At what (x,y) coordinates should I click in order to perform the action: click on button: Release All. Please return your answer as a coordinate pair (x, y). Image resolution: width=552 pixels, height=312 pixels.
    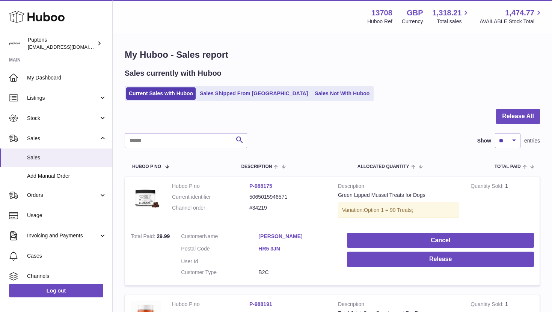
    Looking at the image, I should click on (518, 116).